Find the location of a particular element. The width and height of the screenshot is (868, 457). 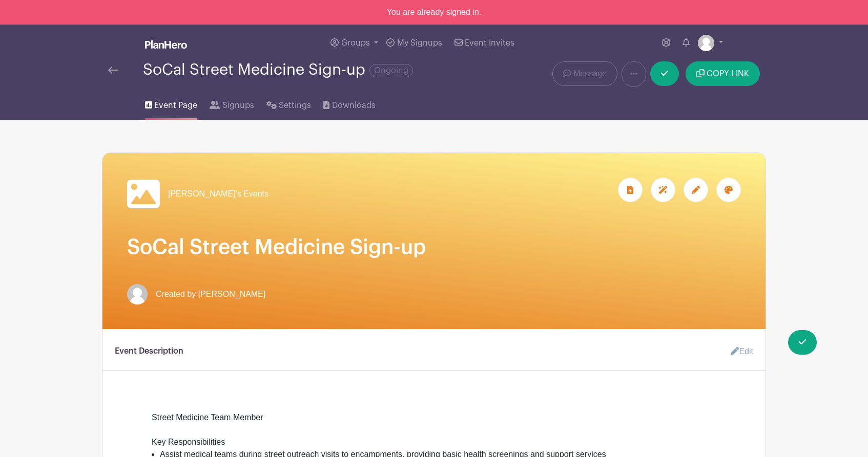

a: Edit is located at coordinates (738, 352).